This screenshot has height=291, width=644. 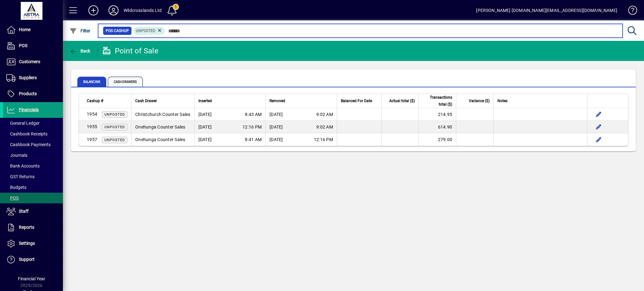 What do you see at coordinates (33, 243) in the screenshot?
I see `a: Settings` at bounding box center [33, 243].